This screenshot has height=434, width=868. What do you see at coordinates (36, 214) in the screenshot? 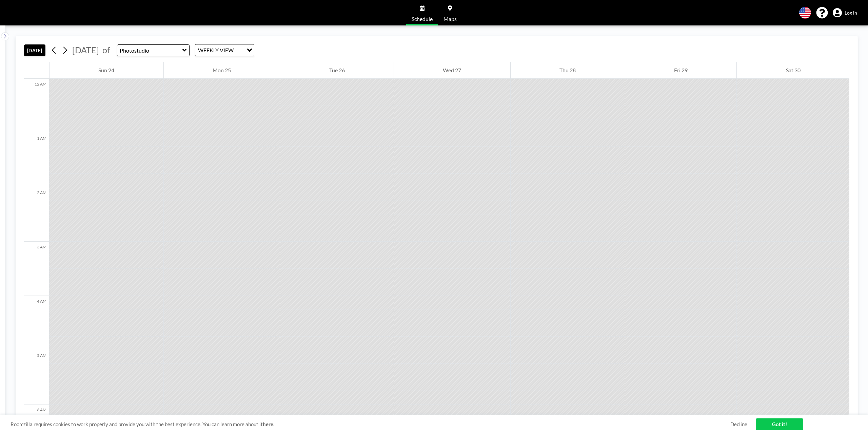
I see `div: 2 AM` at bounding box center [36, 214].